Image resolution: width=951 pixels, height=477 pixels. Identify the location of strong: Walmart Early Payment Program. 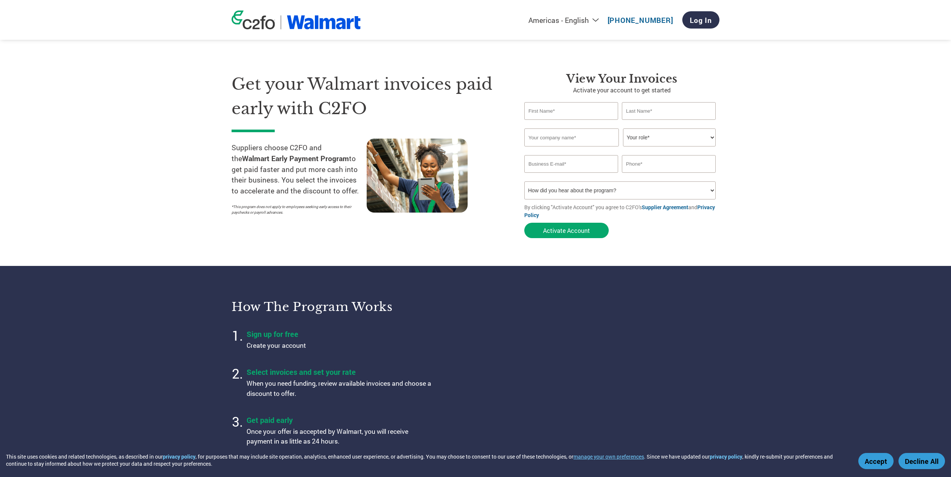
(295, 158).